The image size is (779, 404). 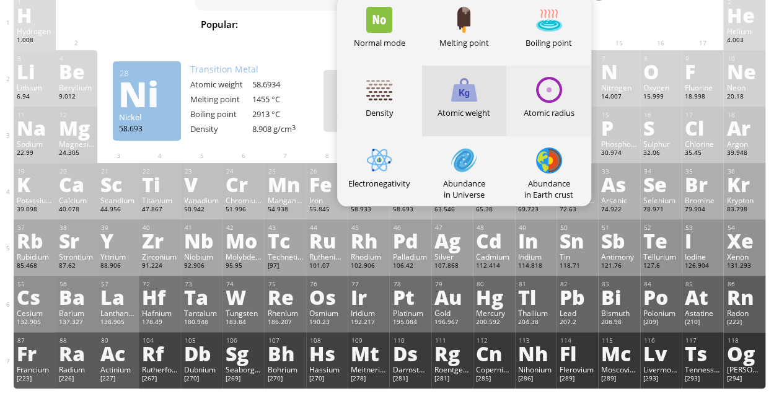 I want to click on div: 24, so click(x=244, y=171).